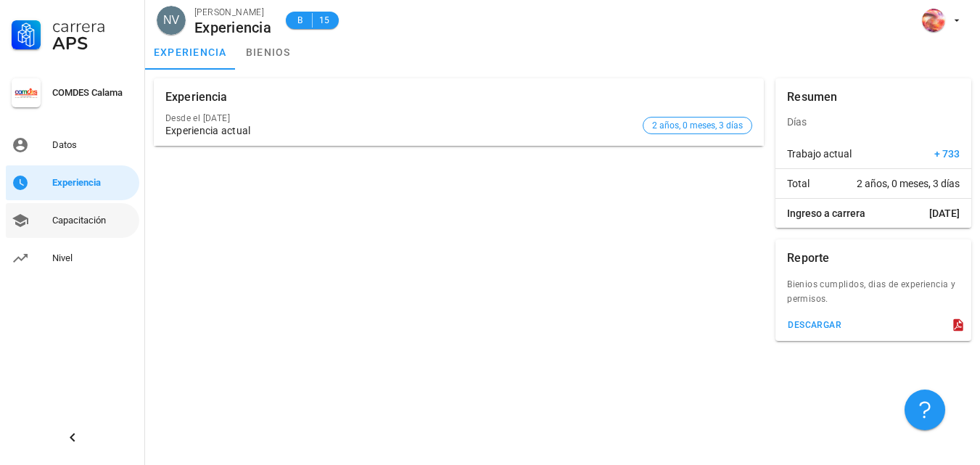 This screenshot has width=980, height=465. I want to click on div: Capacitación, so click(93, 220).